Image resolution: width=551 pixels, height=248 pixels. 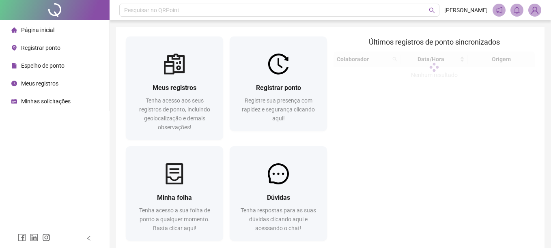 What do you see at coordinates (43, 66) in the screenshot?
I see `span: Espelho de ponto` at bounding box center [43, 66].